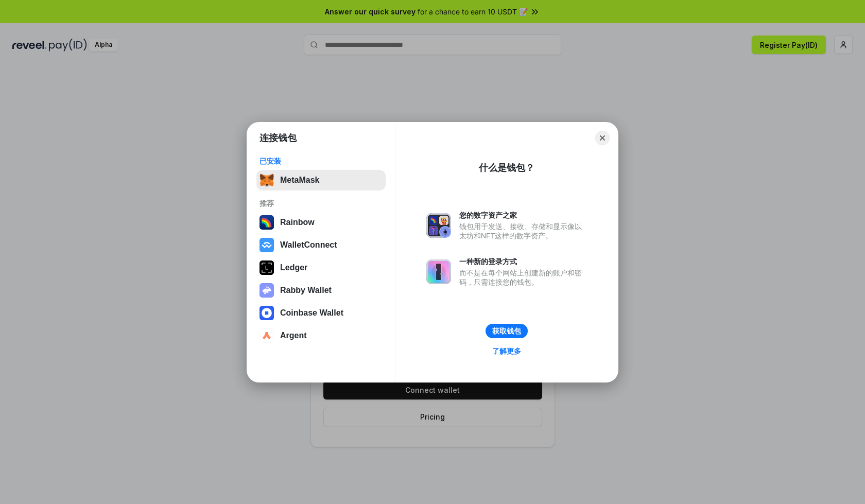 The image size is (865, 504). I want to click on div: 推荐, so click(321, 204).